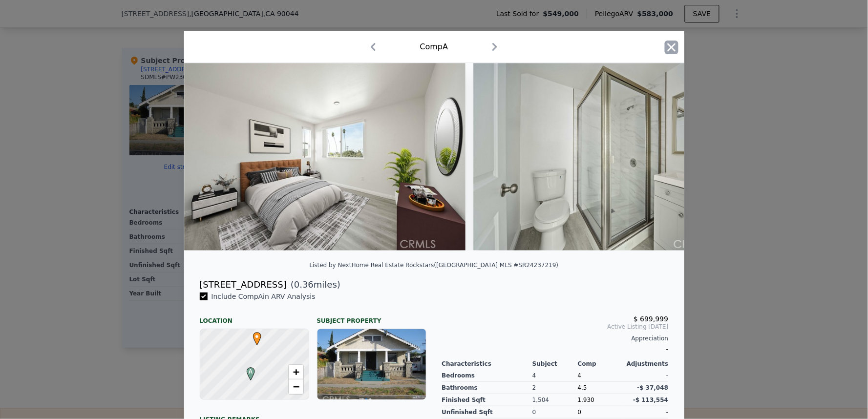 The image size is (868, 419). I want to click on span: A, so click(251, 372).